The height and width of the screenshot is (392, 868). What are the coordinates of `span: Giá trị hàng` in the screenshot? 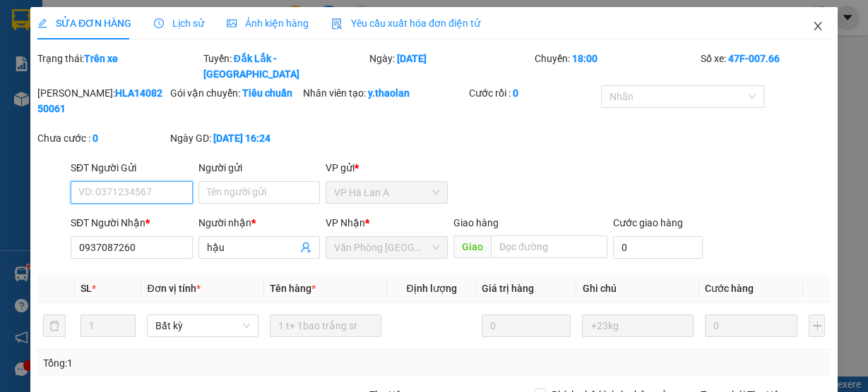 It's located at (508, 289).